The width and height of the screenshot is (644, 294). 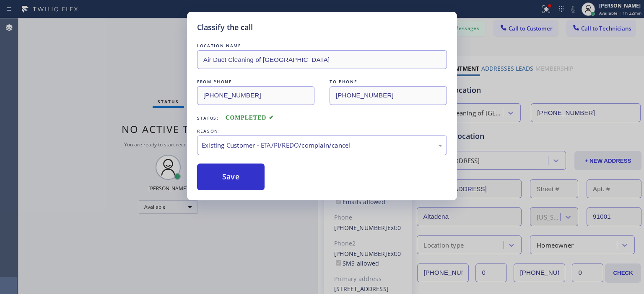 I want to click on span: COMPLETED, so click(x=250, y=117).